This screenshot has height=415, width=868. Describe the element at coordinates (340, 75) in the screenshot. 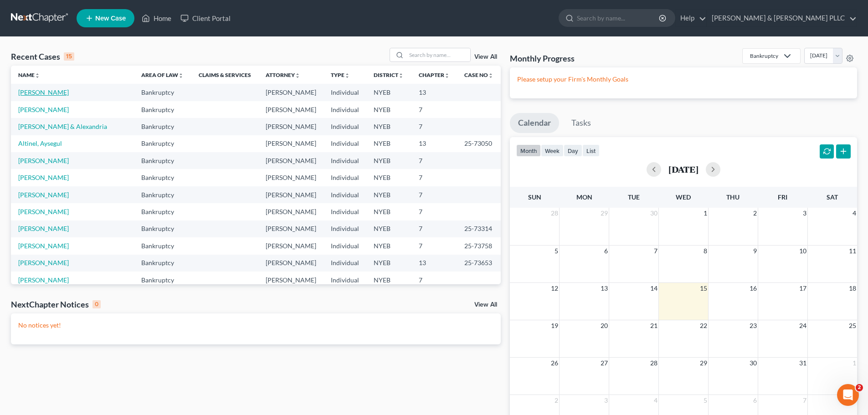

I see `a: Typeunfold_more` at that location.